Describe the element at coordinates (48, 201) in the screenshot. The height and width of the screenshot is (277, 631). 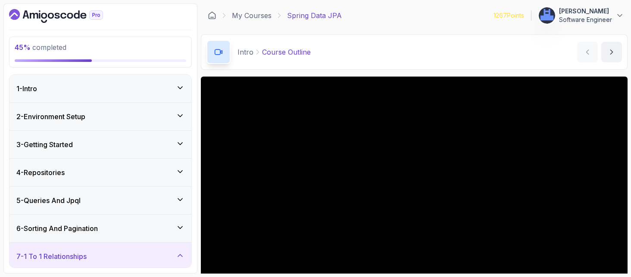
I see `h3: 5 - Queries And Jpql` at that location.